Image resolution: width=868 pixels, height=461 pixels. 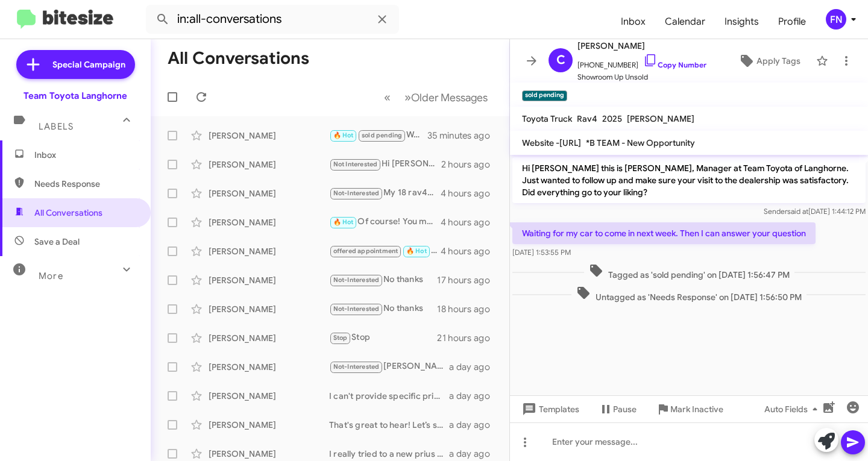 What do you see at coordinates (685, 22) in the screenshot?
I see `a: Calendar` at bounding box center [685, 22].